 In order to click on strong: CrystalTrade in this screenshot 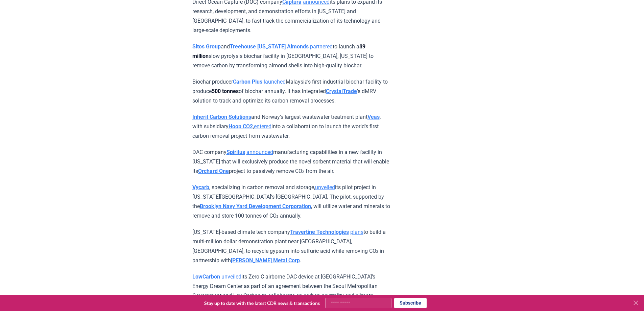, I will do `click(341, 91)`.